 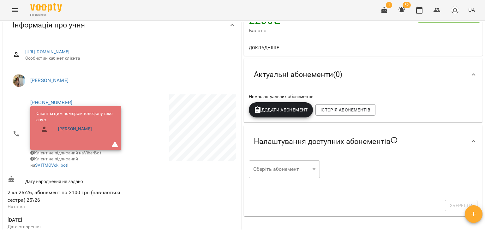 I want to click on span: 2 кл 25\26, абонемент по 2100 грн (навчається сестра) 25\26, so click(x=64, y=196).